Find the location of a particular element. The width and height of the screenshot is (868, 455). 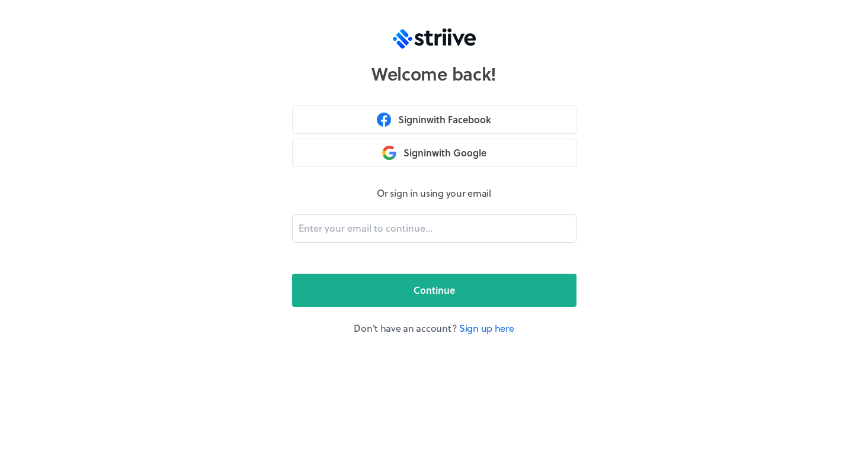

input: Enter your email to continue... is located at coordinates (434, 229).